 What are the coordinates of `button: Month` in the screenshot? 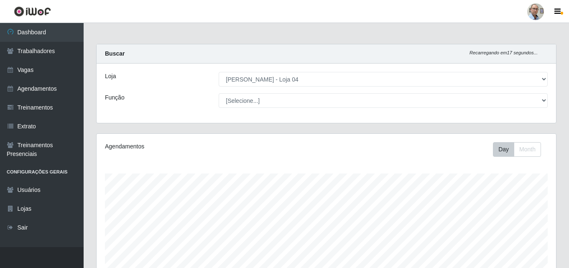 It's located at (527, 149).